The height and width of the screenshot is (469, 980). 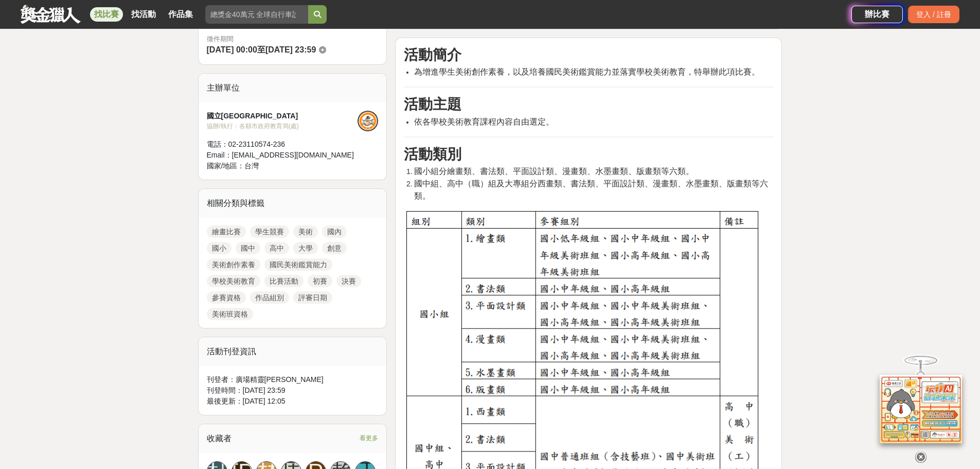 I want to click on span: 台灣, so click(x=252, y=166).